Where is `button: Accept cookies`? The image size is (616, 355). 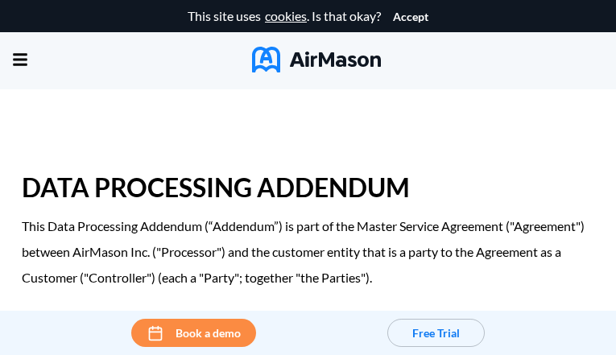
button: Accept cookies is located at coordinates (411, 17).